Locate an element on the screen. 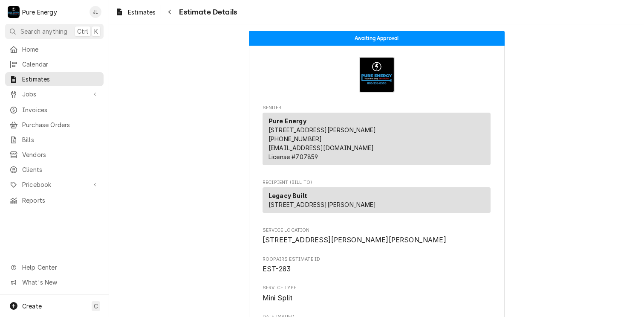 The height and width of the screenshot is (317, 644). span: Pricebook is located at coordinates (54, 184).